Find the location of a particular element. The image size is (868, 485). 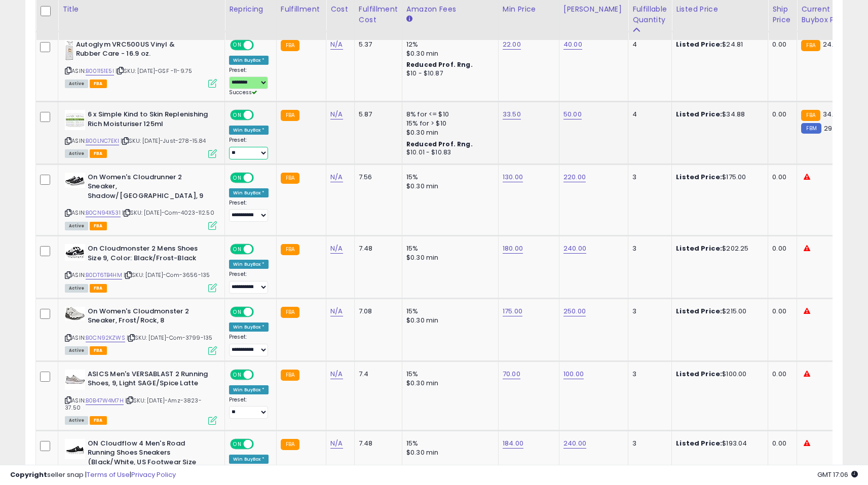

div: 5.87 is located at coordinates (376, 114).